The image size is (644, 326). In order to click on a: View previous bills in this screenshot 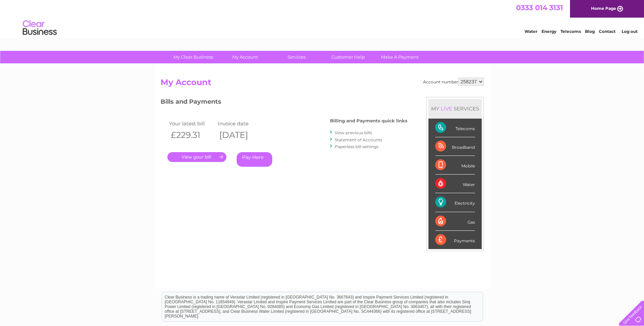, I will do `click(353, 133)`.